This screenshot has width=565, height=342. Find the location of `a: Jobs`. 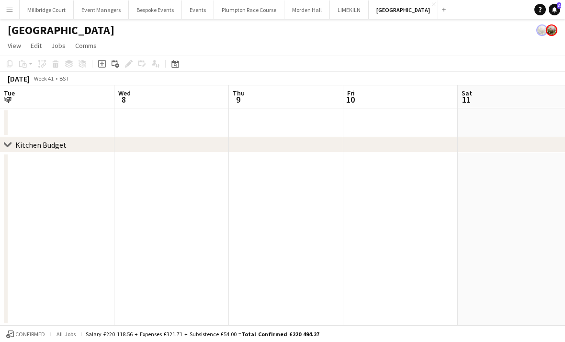

a: Jobs is located at coordinates (58, 46).